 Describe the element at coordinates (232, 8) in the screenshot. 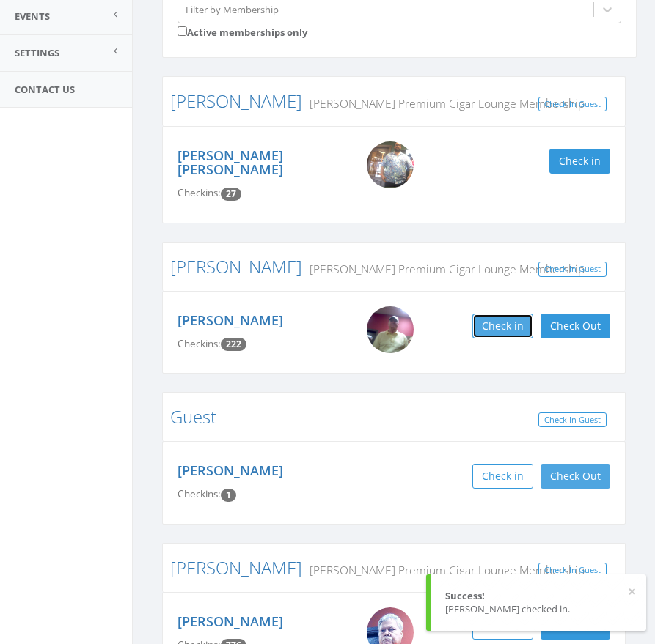

I see `div: Filter by Membership` at that location.